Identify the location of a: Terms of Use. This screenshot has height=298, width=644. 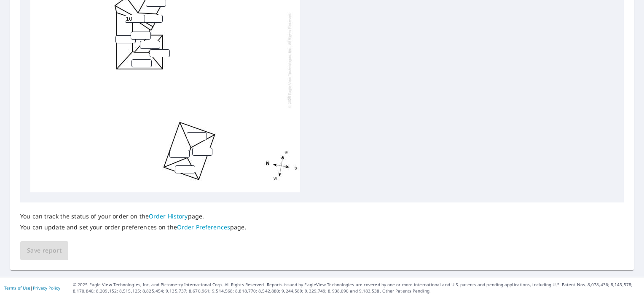
(17, 288).